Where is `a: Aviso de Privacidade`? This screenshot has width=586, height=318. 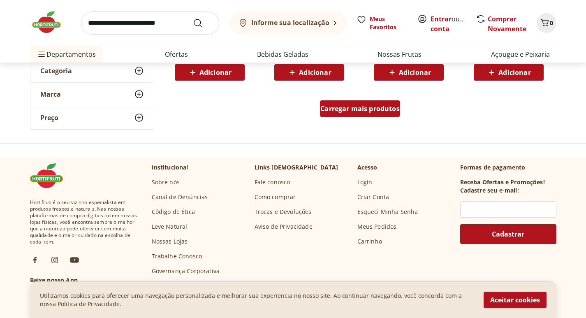 a: Aviso de Privacidade is located at coordinates (283, 227).